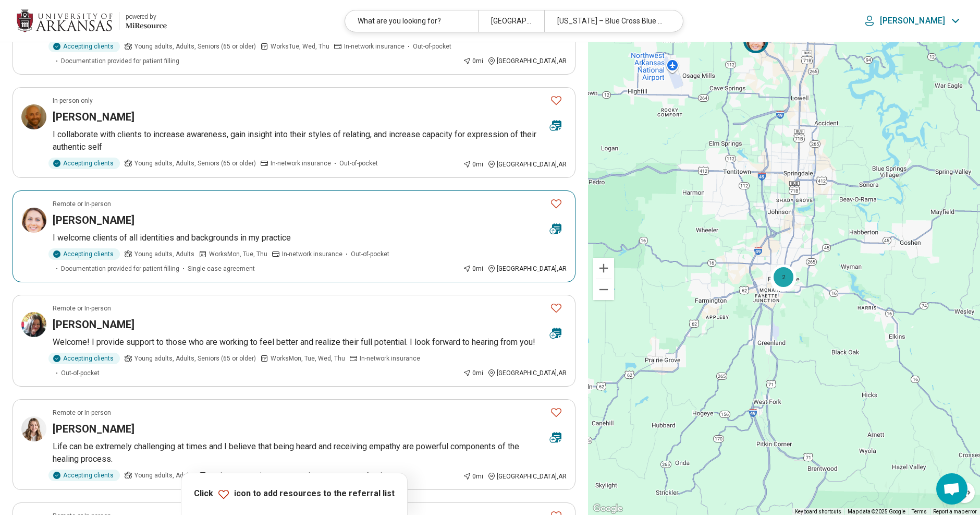  I want to click on div: 4, so click(783, 279).